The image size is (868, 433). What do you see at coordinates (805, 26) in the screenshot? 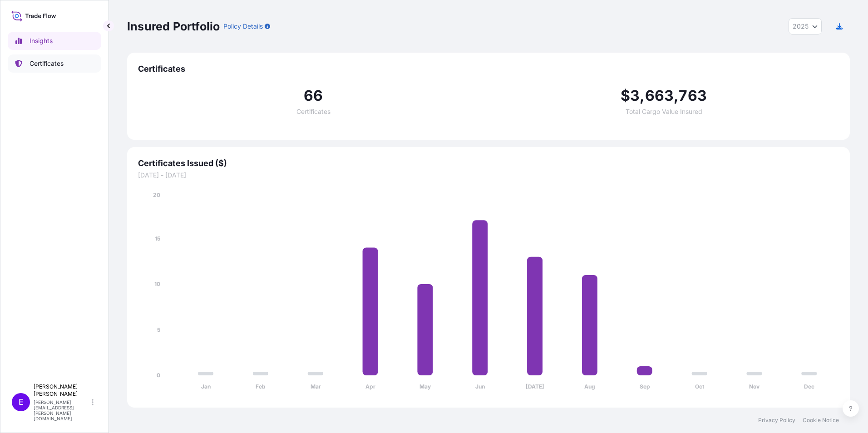
I see `button: Year Selector` at bounding box center [805, 26].